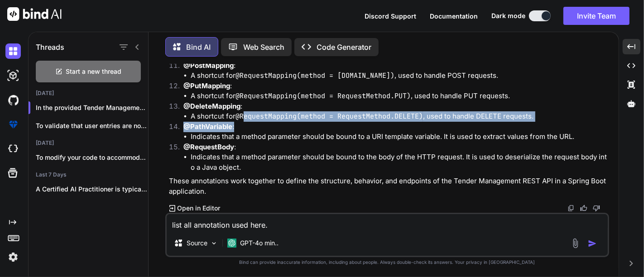 This screenshot has width=644, height=277. What do you see at coordinates (387, 262) in the screenshot?
I see `p: Bind can provide inaccurate information, including about people. Always double-check its answers....` at bounding box center [387, 262].